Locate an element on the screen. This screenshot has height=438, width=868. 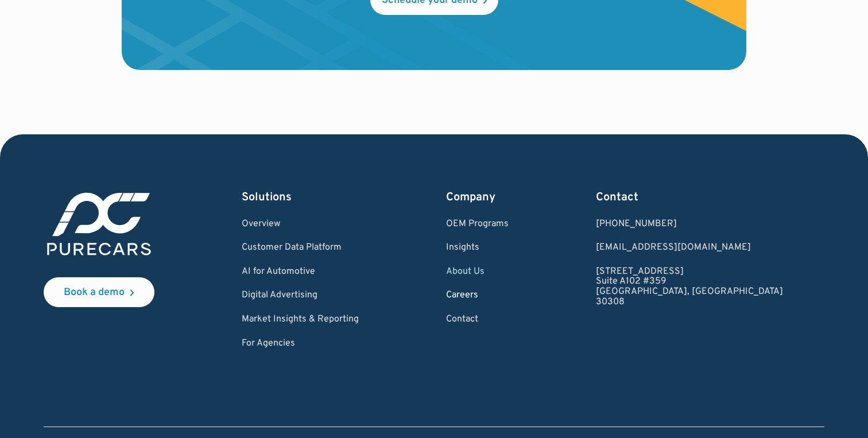
div: Solutions is located at coordinates (300, 198).